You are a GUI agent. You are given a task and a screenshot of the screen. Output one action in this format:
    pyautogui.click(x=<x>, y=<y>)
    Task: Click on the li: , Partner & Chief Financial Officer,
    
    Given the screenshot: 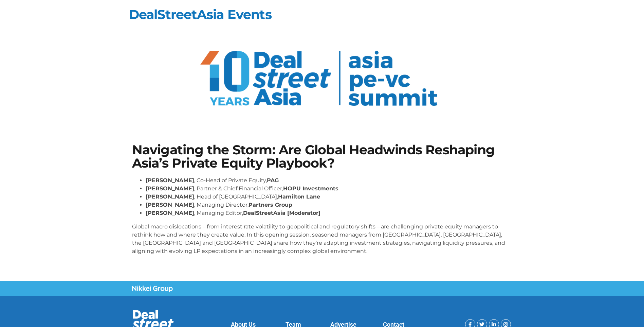 What is the action you would take?
    pyautogui.click(x=329, y=189)
    